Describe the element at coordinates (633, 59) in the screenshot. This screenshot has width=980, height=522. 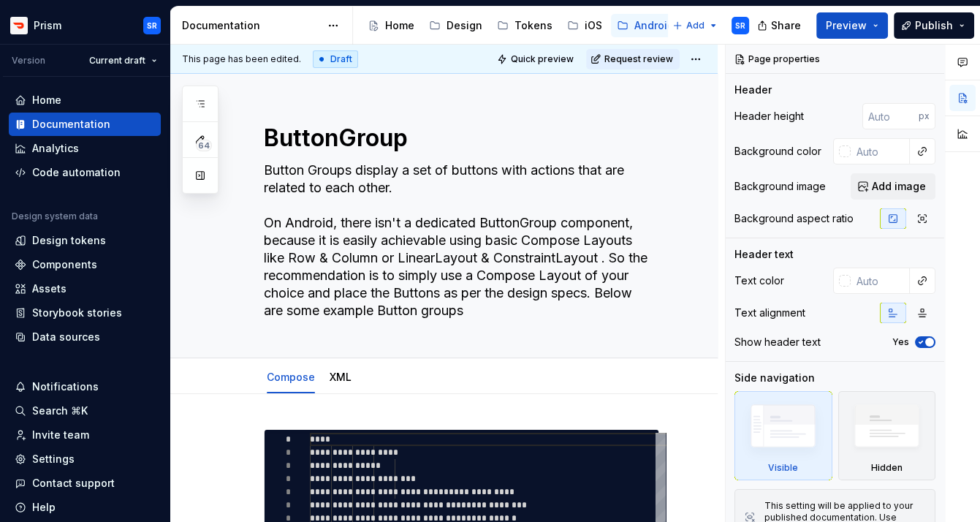
I see `button: Request review` at that location.